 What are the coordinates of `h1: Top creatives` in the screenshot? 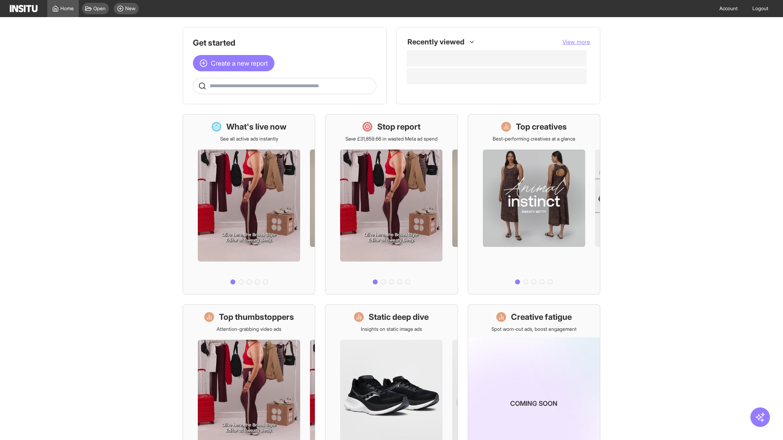 It's located at (541, 127).